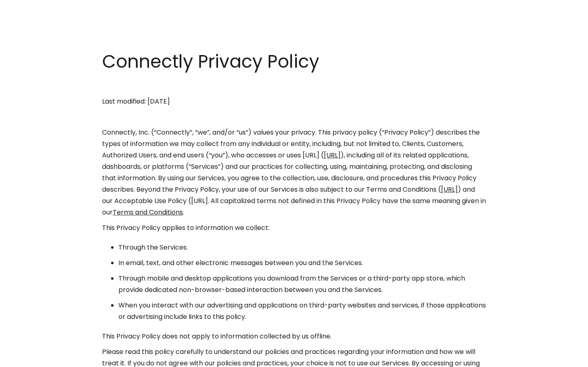 The height and width of the screenshot is (367, 588). Describe the element at coordinates (29, 358) in the screenshot. I see `aside: Language selected: English` at that location.